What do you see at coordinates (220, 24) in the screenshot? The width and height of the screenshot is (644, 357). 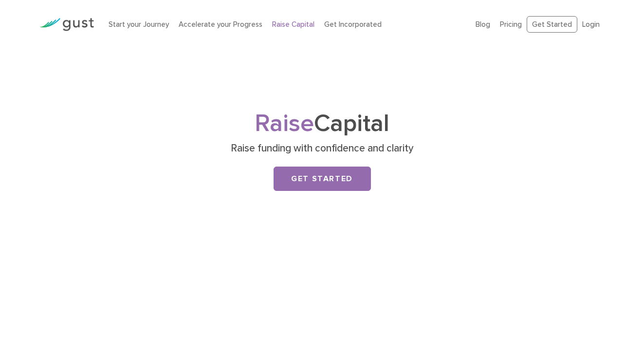 I see `a: Accelerate your Progress` at bounding box center [220, 24].